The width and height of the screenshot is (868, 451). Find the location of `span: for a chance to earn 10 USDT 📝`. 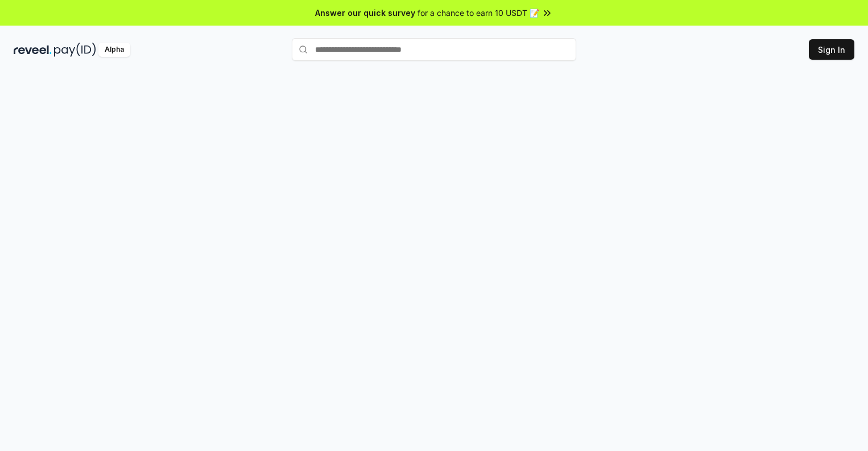

span: for a chance to earn 10 USDT 📝 is located at coordinates (478, 13).